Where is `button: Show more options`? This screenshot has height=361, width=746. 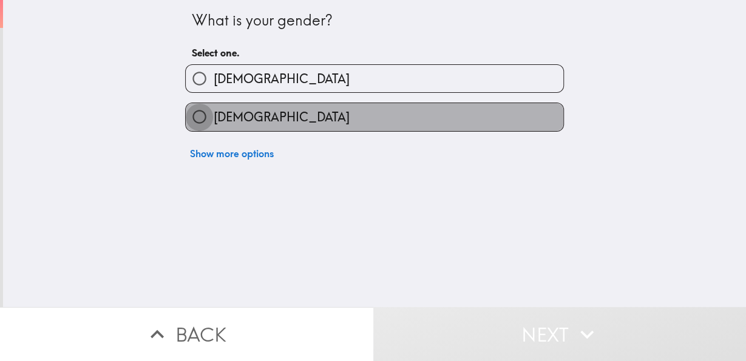
button: Show more options is located at coordinates (232, 154).